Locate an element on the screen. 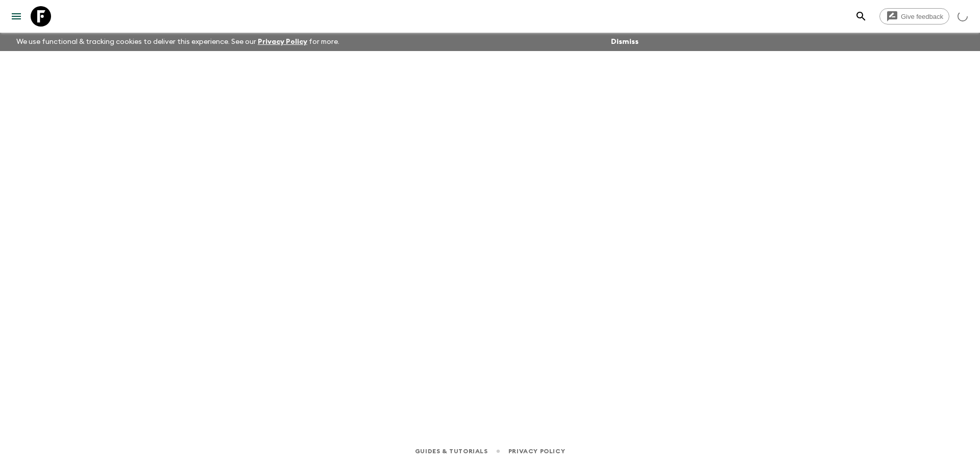 The height and width of the screenshot is (465, 980). a: Guides & Tutorials is located at coordinates (451, 451).